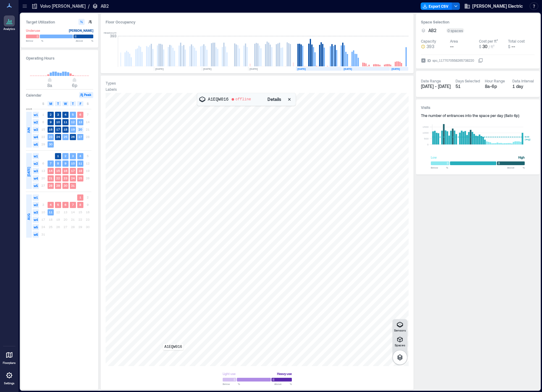 The height and width of the screenshot is (392, 542). Describe the element at coordinates (80, 115) in the screenshot. I see `text: 6` at that location.